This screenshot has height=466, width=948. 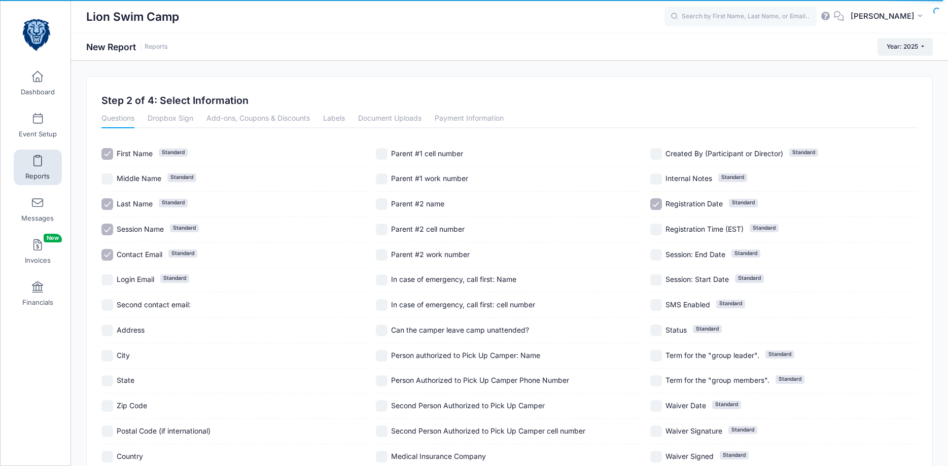 What do you see at coordinates (427, 153) in the screenshot?
I see `span: Parent #1 cell number` at bounding box center [427, 153].